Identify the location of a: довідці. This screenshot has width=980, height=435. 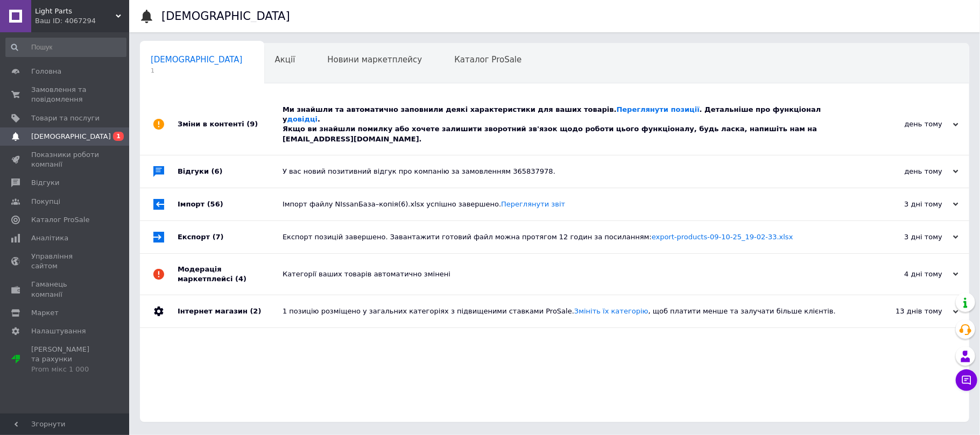
(302, 119).